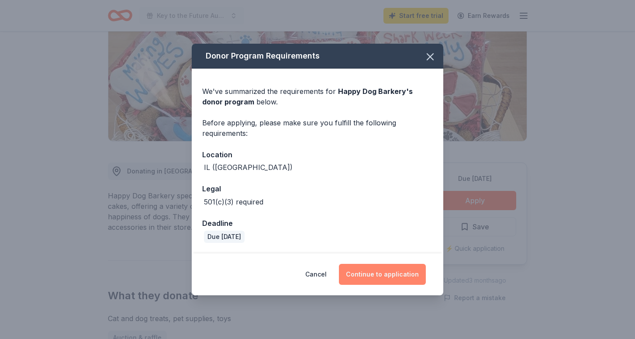 The image size is (635, 339). Describe the element at coordinates (318, 189) in the screenshot. I see `div: Legal` at that location.